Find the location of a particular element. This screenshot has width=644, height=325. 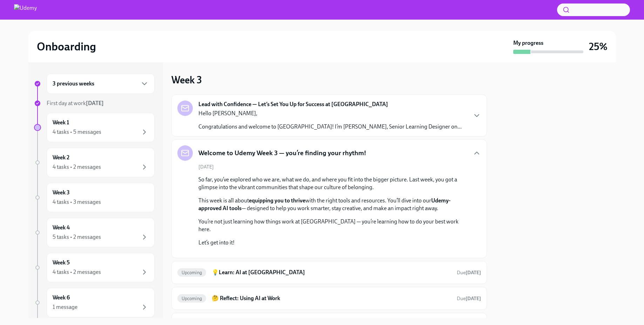

h6: 3 previous weeks is located at coordinates (73, 84).